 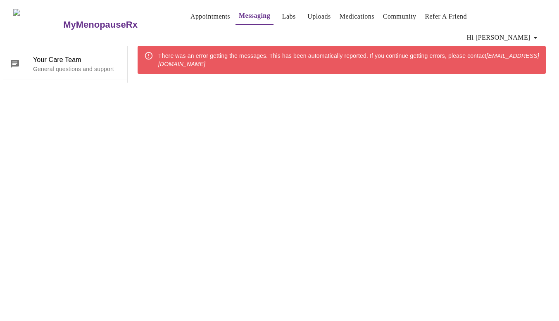 What do you see at coordinates (255, 16) in the screenshot?
I see `button: Messaging` at bounding box center [255, 16].